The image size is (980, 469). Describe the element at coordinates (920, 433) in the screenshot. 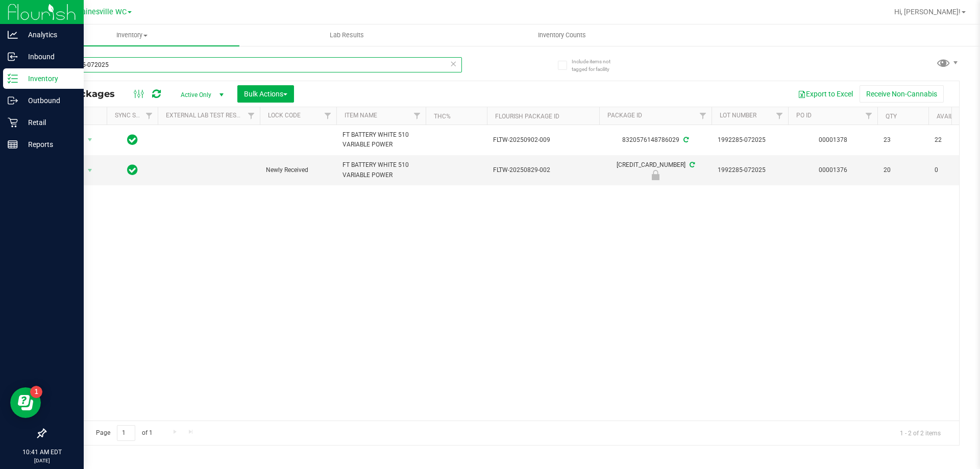

I see `span: 1 - 2 of 2 items` at that location.